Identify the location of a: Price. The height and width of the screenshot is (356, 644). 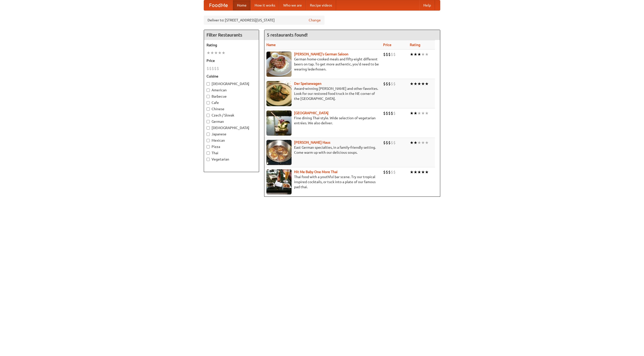
(387, 44).